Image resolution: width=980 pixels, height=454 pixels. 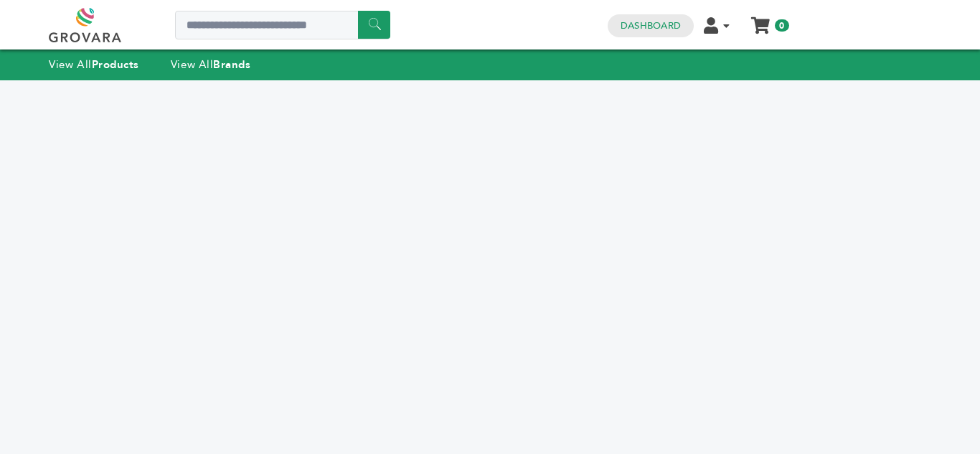 What do you see at coordinates (232, 65) in the screenshot?
I see `strong: Brands` at bounding box center [232, 65].